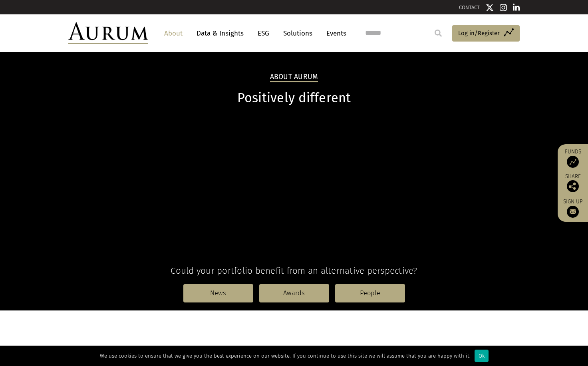 The height and width of the screenshot is (366, 588). I want to click on a: Awards, so click(294, 293).